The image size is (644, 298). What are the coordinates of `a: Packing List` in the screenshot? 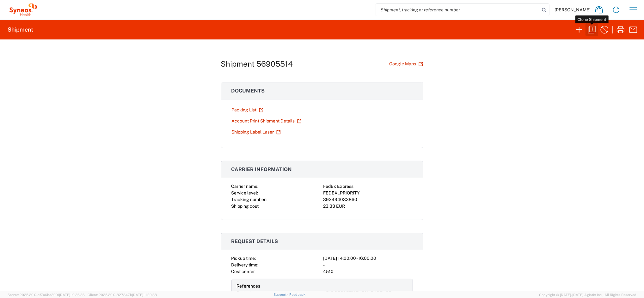 It's located at (247, 110).